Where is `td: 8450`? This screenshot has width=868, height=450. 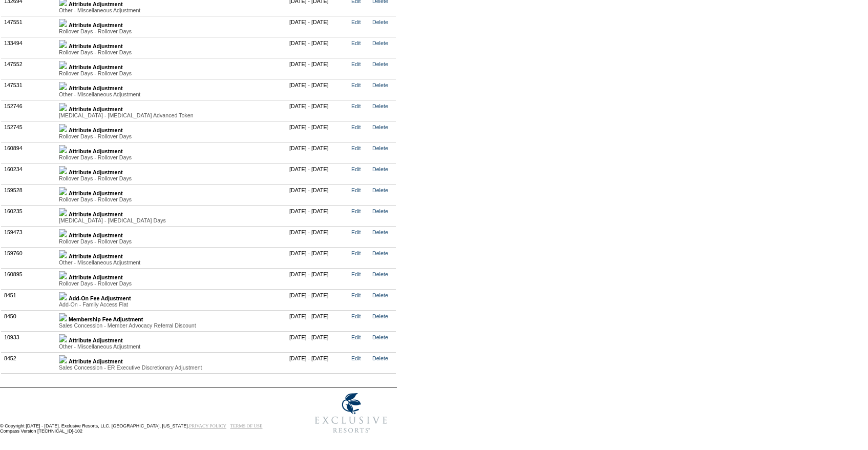
td: 8450 is located at coordinates (29, 321).